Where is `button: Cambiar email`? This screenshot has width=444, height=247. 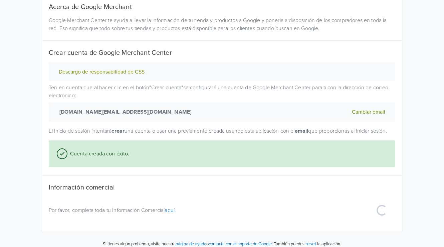 button: Cambiar email is located at coordinates (369, 112).